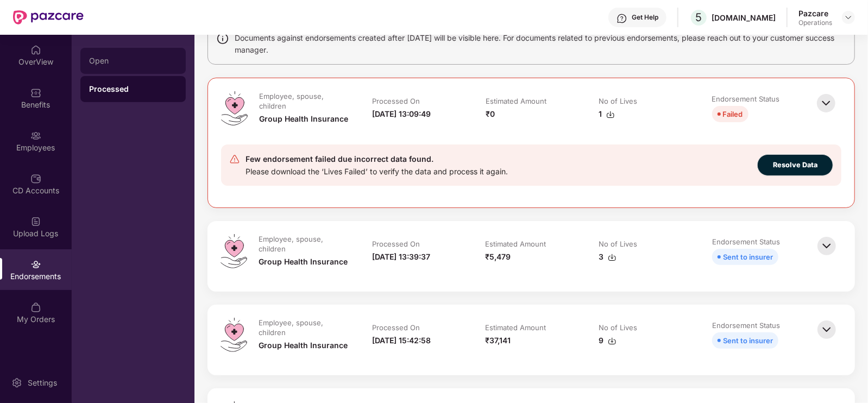  What do you see at coordinates (377, 172) in the screenshot?
I see `div: Please download the ‘Lives Failed’ to verify the data and process it again.` at bounding box center [377, 172].